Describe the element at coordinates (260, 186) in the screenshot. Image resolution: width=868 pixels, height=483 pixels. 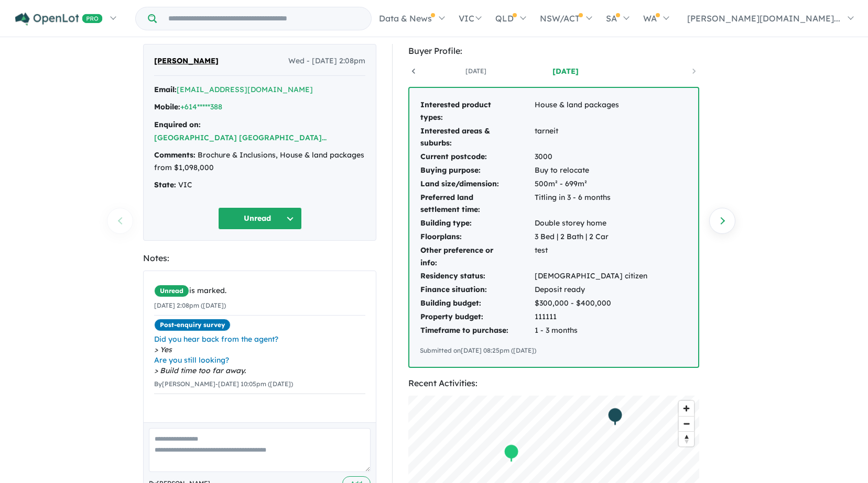
I see `div: VIC` at that location.